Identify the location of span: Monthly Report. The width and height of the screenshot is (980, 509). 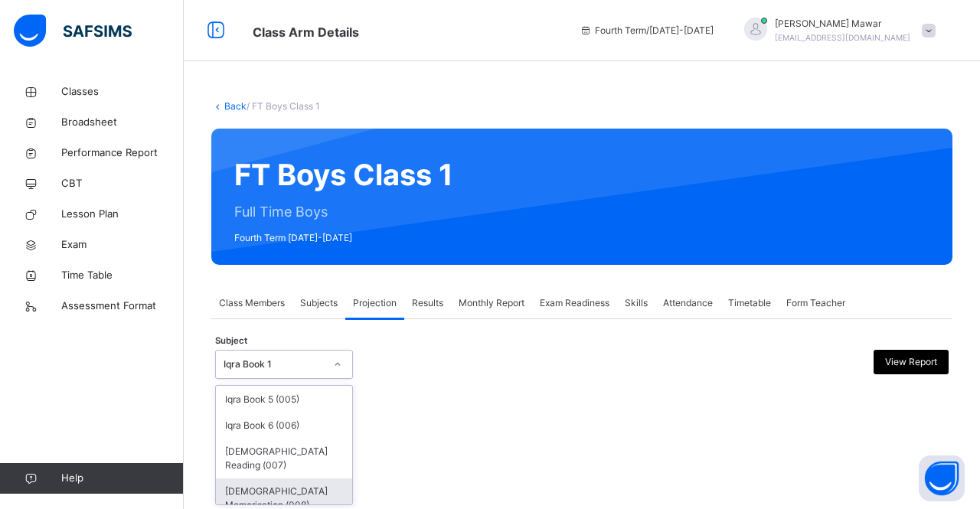
(492, 303).